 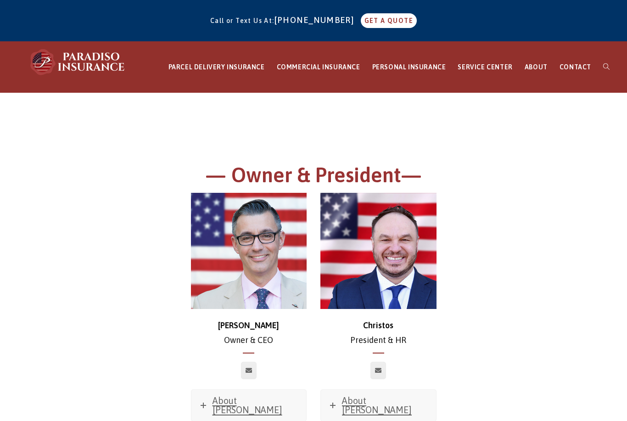 What do you see at coordinates (575, 67) in the screenshot?
I see `a: CONTACT` at bounding box center [575, 67].